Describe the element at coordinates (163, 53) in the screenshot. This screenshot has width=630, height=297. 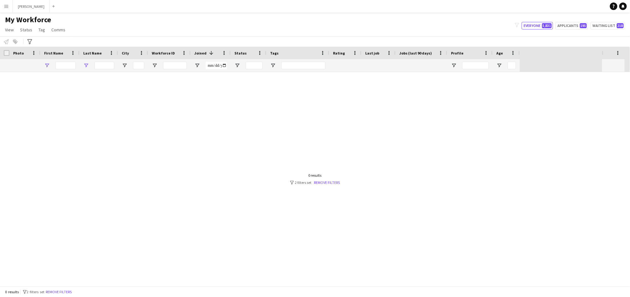
I see `span: Workforce ID` at that location.